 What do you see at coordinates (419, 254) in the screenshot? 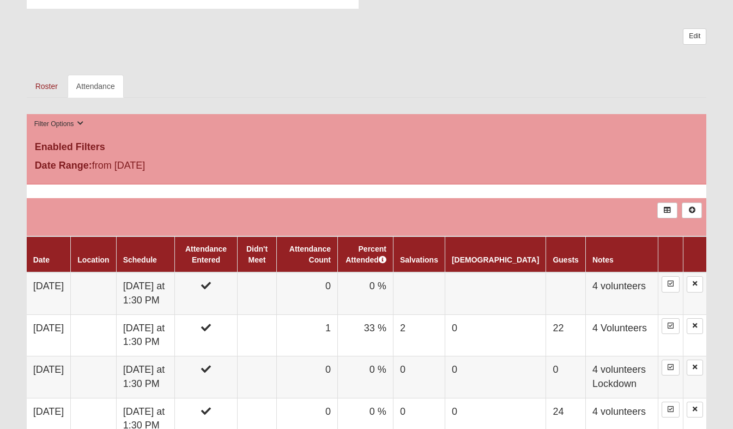
I see `th: Salvations` at bounding box center [419, 254].